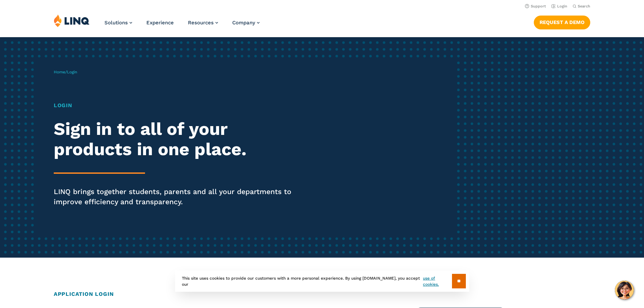 This screenshot has height=308, width=644. Describe the element at coordinates (201, 23) in the screenshot. I see `span: Resources` at that location.